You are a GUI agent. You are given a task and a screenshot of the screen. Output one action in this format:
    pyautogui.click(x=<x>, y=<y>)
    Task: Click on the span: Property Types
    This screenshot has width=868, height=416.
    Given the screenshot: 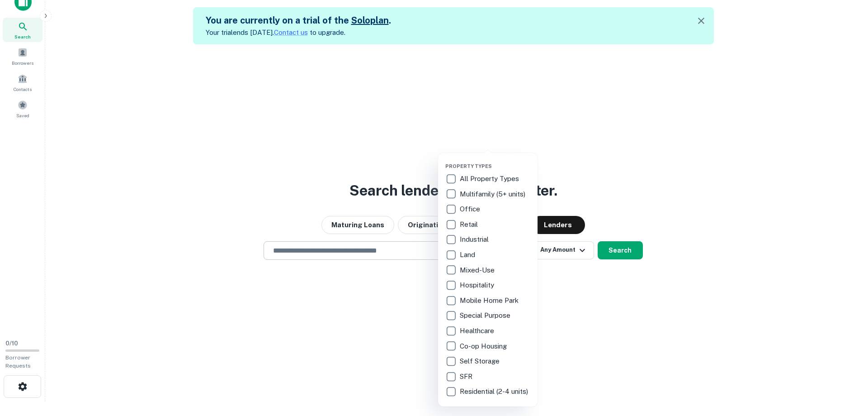 What is the action you would take?
    pyautogui.click(x=468, y=166)
    